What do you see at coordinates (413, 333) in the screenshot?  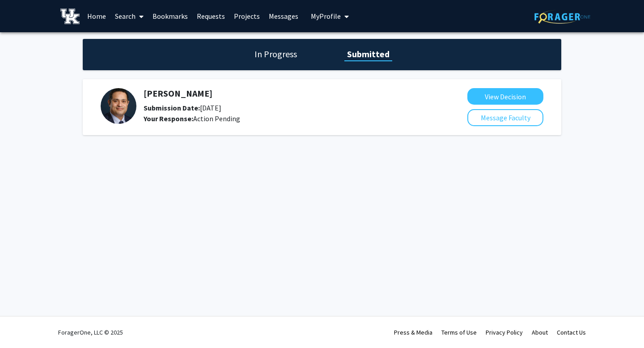 I see `a: Press & Media` at bounding box center [413, 333].